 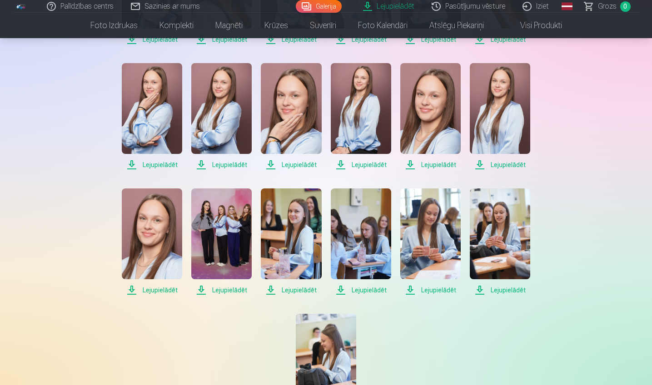 I want to click on a: Suvenīri, so click(x=323, y=25).